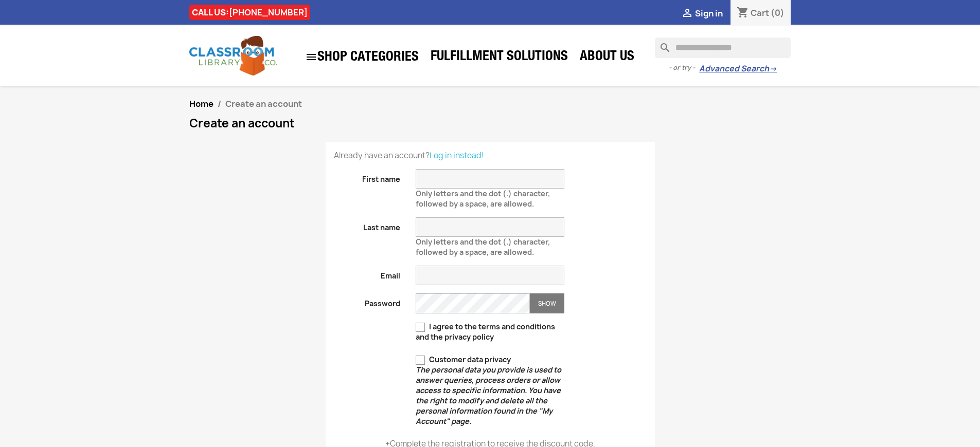  What do you see at coordinates (362, 57) in the screenshot?
I see `a: SHOP CATEGORIES` at bounding box center [362, 57].